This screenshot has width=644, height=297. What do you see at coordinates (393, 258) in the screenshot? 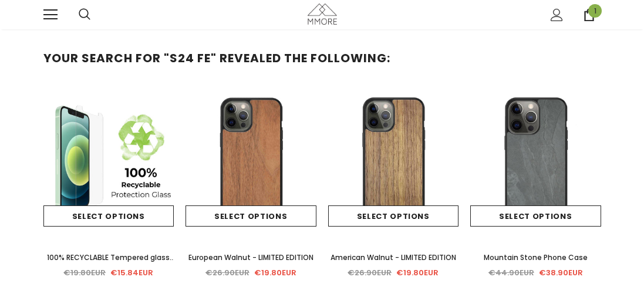
I see `a: American Walnut - LIMITED EDITION` at bounding box center [393, 258].